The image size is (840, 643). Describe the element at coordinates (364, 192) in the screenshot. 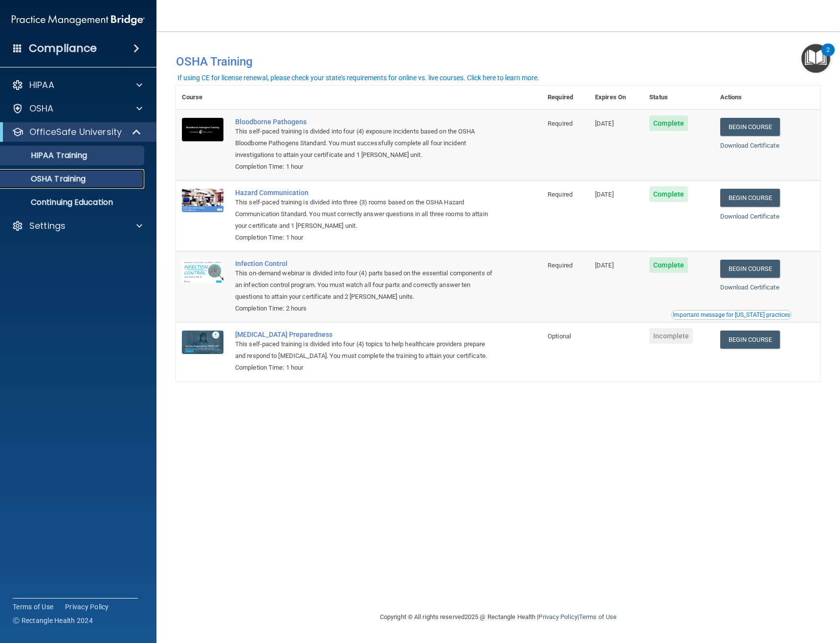

I see `a: Hazard Communication` at that location.